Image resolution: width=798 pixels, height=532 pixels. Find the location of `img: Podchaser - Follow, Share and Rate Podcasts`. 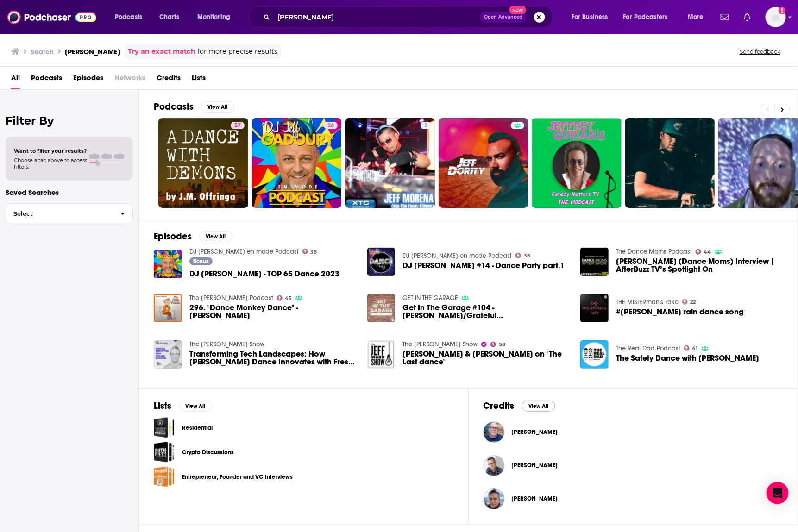

img: Podchaser - Follow, Share and Rate Podcasts is located at coordinates (52, 17).